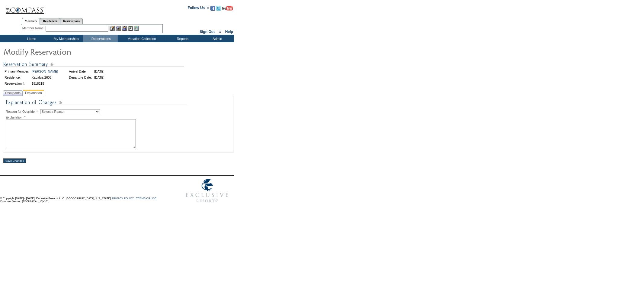  I want to click on td: Kapalua 2608, so click(45, 77).